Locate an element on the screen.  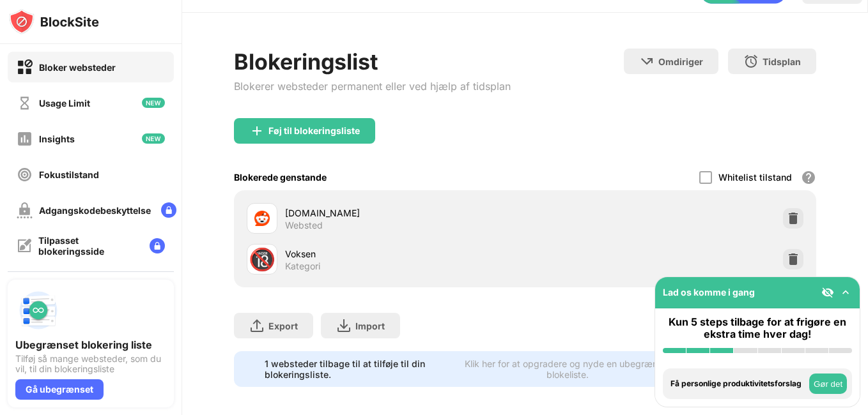
div: Lad os komme i gang is located at coordinates (709, 292).